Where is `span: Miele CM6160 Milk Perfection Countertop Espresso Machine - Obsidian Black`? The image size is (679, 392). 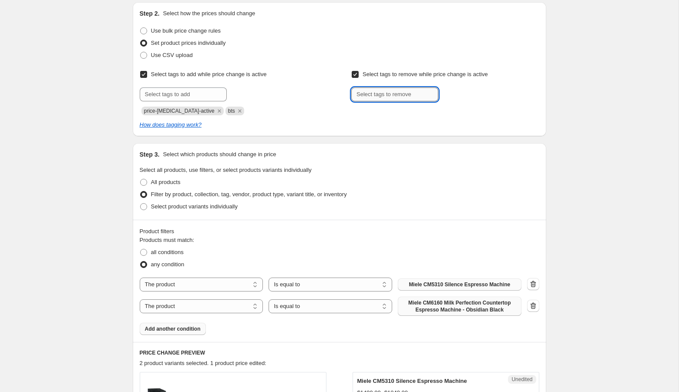
span: Miele CM6160 Milk Perfection Countertop Espresso Machine - Obsidian Black is located at coordinates (459, 306).